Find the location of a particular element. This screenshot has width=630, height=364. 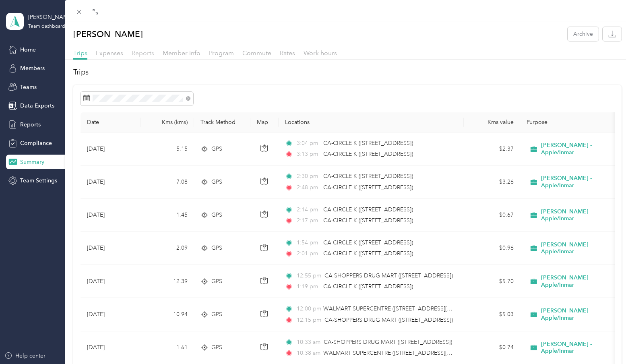

span: Rates is located at coordinates (288, 53).